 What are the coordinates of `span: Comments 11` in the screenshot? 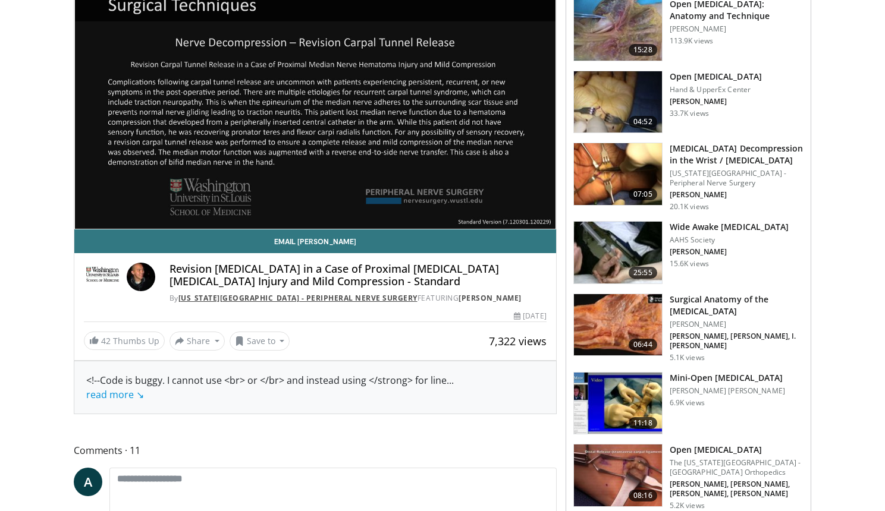 It's located at (315, 451).